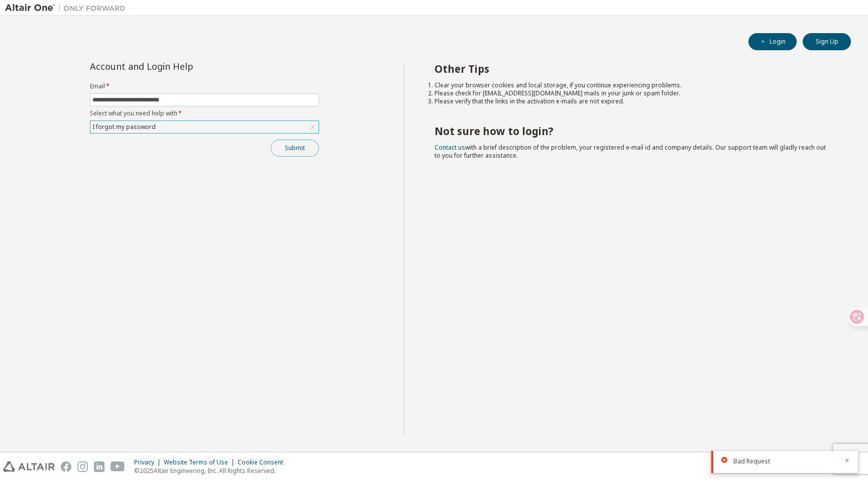 This screenshot has height=481, width=868. I want to click on div: Account and Login Help, so click(181, 66).